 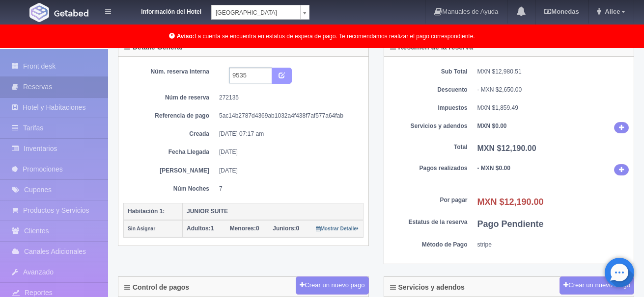 What do you see at coordinates (287, 116) in the screenshot?
I see `dd: 5ac14b2787d4369ab1032a4f438f7af577a64fab` at bounding box center [287, 116].